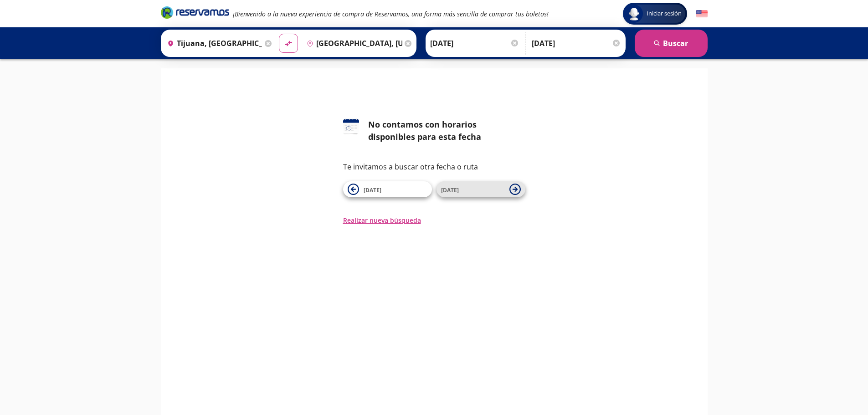  What do you see at coordinates (213, 43) in the screenshot?
I see `input: Buscar Origen` at bounding box center [213, 43].